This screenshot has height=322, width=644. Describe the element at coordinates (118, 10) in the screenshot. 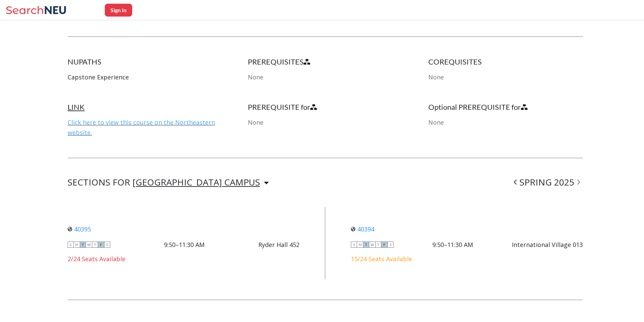

I see `button: Sign In` at that location.